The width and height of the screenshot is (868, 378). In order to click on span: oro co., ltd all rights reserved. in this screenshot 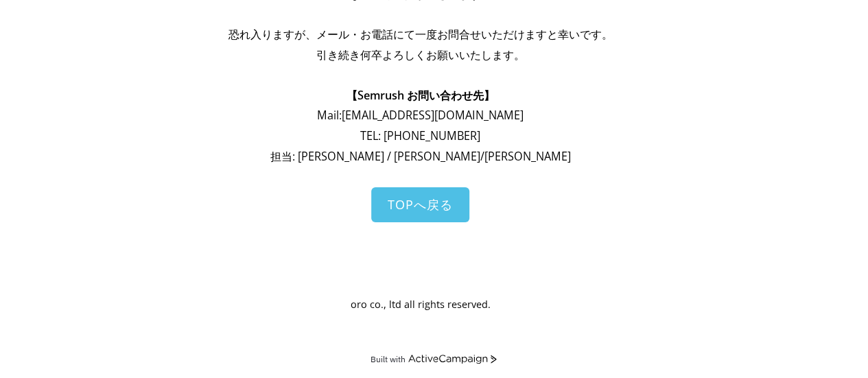, I will do `click(420, 304)`.